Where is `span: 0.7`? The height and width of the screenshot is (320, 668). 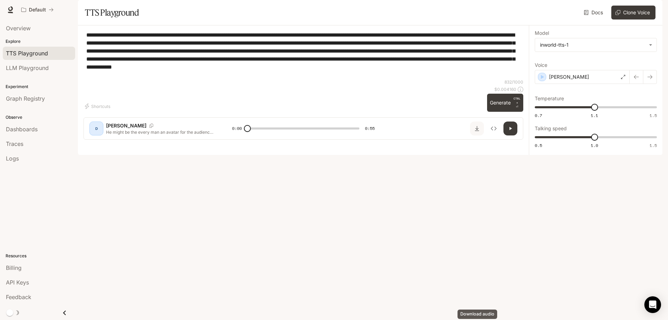
span: 0.7 is located at coordinates (538, 115).